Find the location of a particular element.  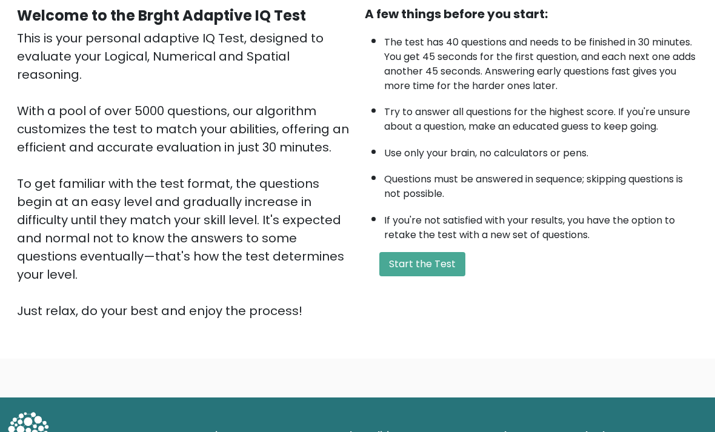

li: If you're not satisfied with your results, you have the option to retake the test with a new set ... is located at coordinates (541, 225).